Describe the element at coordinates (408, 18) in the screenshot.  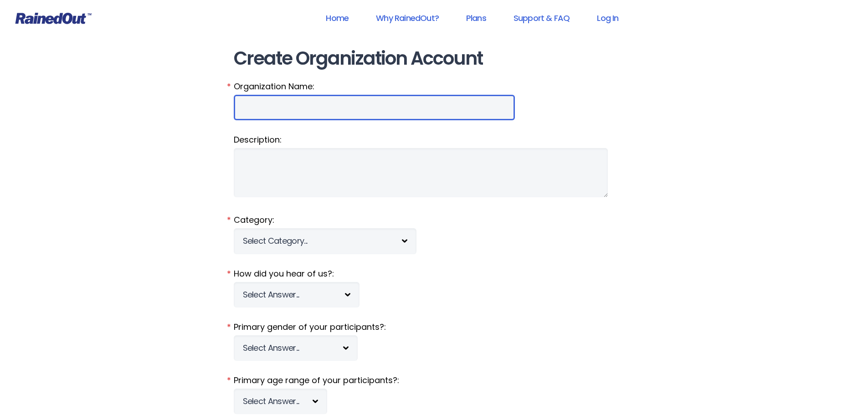
I see `a: Why RainedOut?` at that location.